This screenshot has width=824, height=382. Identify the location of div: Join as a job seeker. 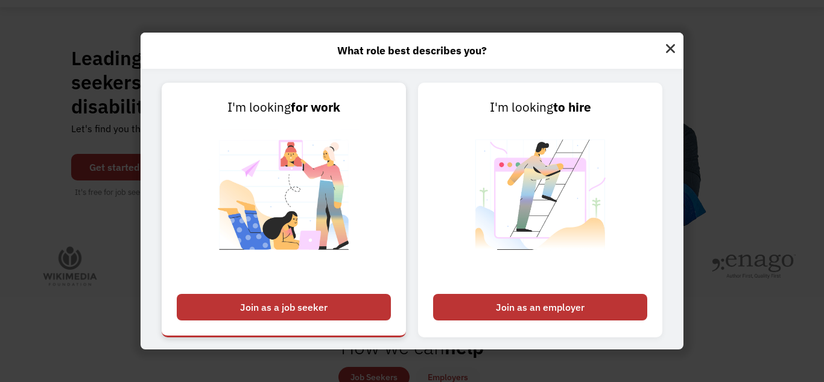
(283, 307).